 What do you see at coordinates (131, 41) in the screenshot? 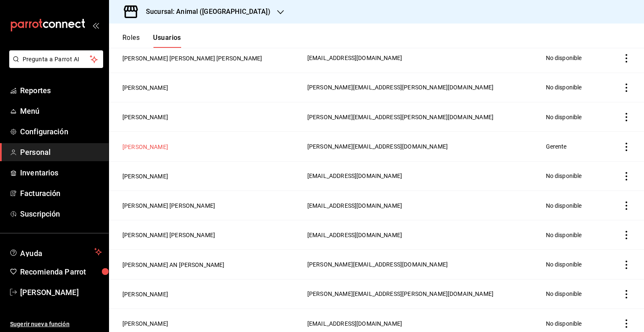
I see `button: Roles` at bounding box center [131, 41].